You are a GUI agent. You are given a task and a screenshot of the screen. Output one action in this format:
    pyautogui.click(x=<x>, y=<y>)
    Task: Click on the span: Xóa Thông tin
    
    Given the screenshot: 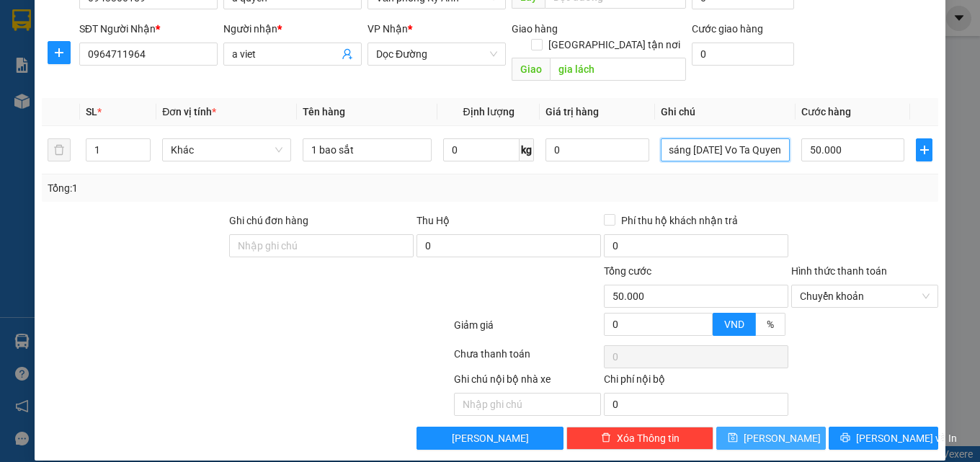 What is the action you would take?
    pyautogui.click(x=648, y=439)
    